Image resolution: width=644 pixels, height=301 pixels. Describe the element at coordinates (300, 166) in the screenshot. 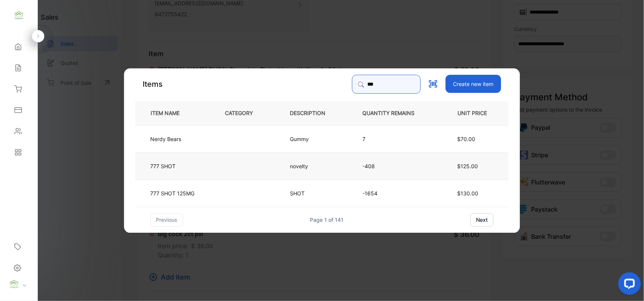

I see `p: novelty` at that location.